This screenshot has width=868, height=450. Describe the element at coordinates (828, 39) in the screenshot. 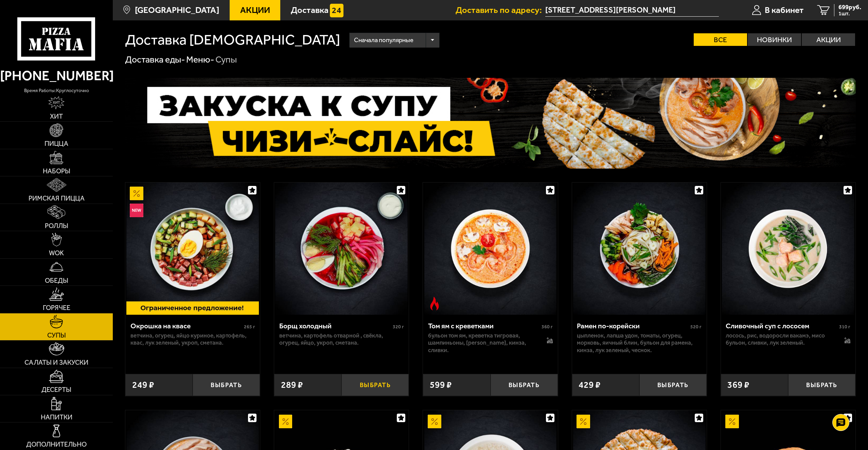

I see `label: Акции` at that location.